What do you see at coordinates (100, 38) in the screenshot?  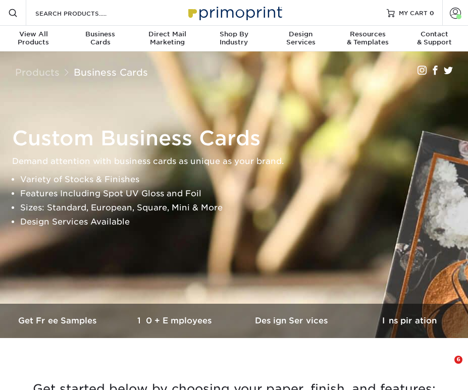 I see `div: Cards` at bounding box center [100, 38].